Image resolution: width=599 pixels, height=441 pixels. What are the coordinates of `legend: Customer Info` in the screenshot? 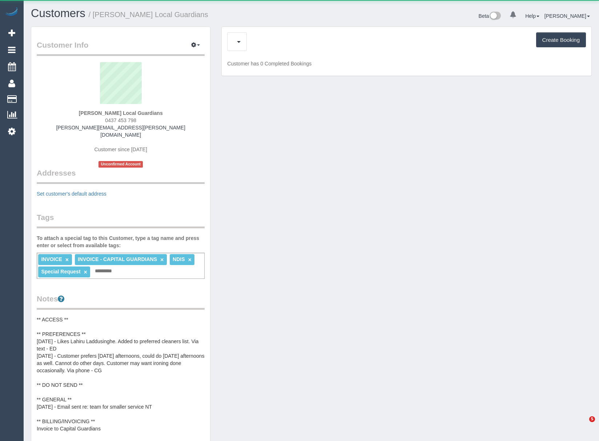 It's located at (121, 48).